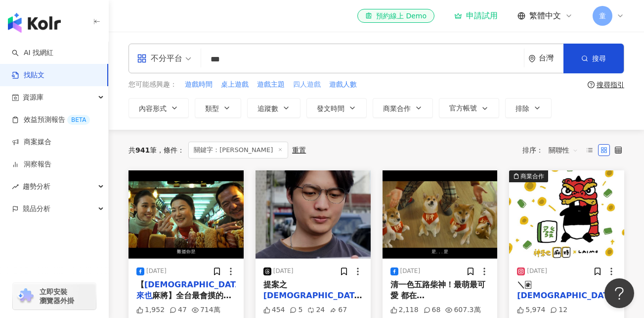 The width and height of the screenshot is (644, 318). I want to click on div: 2,118, so click(404, 310).